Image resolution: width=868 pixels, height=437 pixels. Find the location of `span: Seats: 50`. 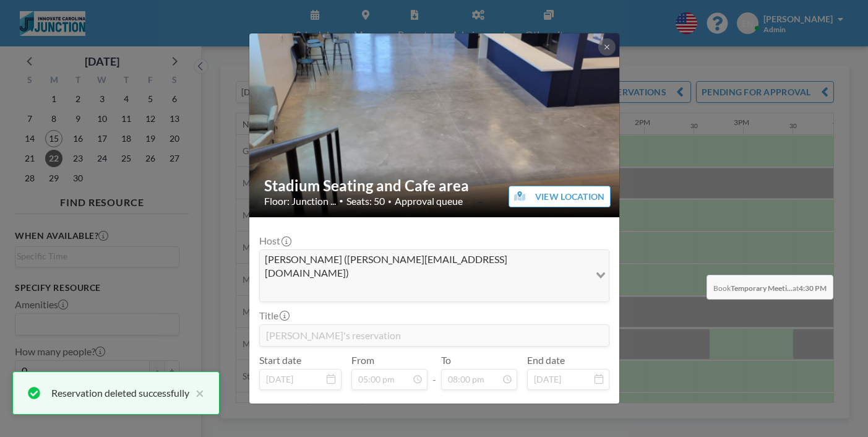

span: Seats: 50 is located at coordinates (366, 201).